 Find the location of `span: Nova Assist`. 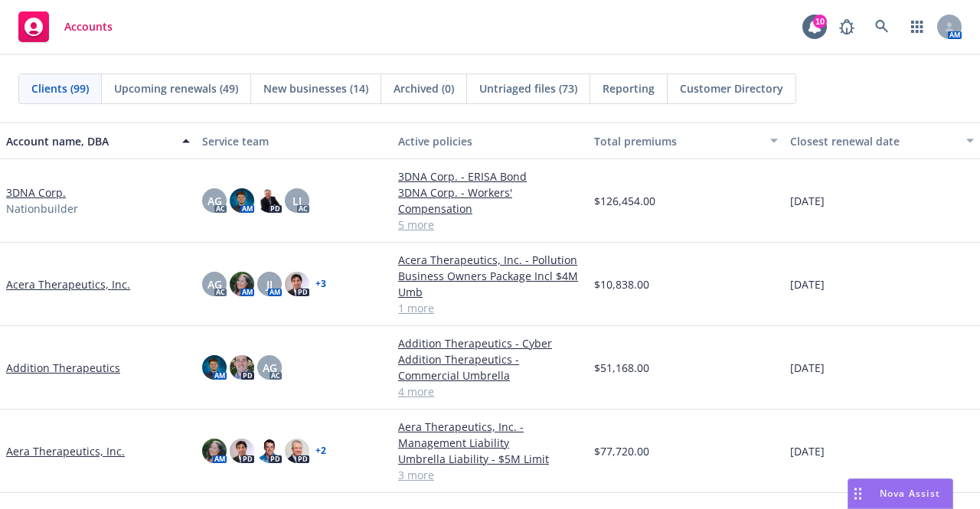

span: Nova Assist is located at coordinates (910, 493).